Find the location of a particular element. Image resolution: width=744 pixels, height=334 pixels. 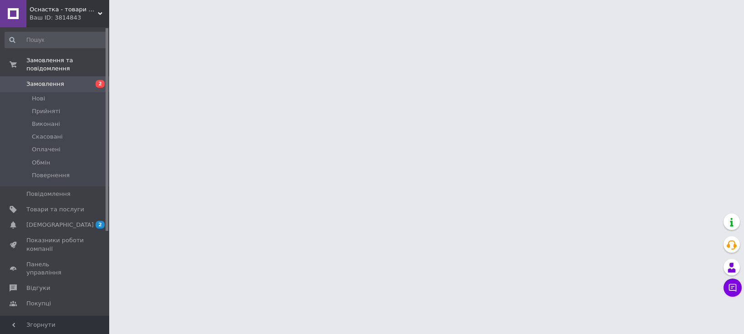

span: Повернення is located at coordinates (50, 176).